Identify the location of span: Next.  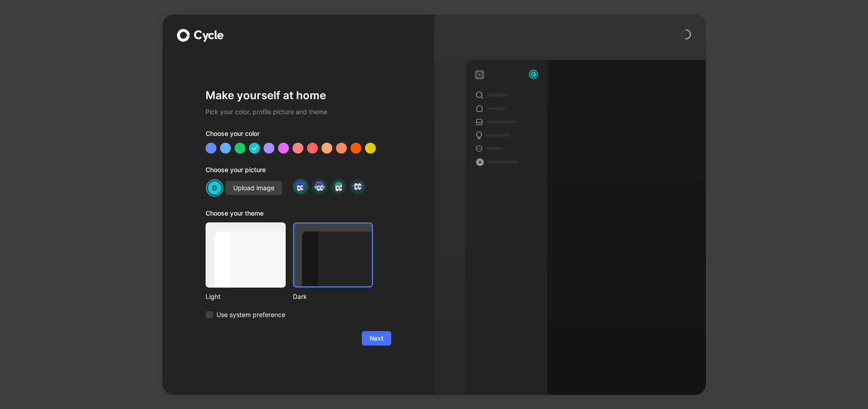
(376, 339).